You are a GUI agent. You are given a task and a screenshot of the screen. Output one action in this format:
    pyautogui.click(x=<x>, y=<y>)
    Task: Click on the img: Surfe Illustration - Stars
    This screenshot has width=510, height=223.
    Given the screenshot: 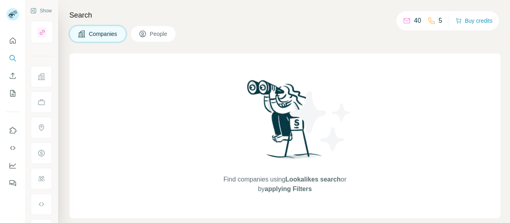 What is the action you would take?
    pyautogui.click(x=321, y=121)
    